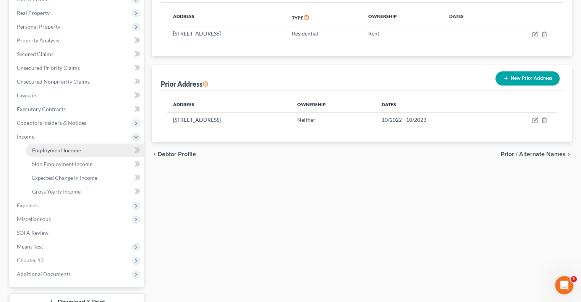  What do you see at coordinates (569, 154) in the screenshot?
I see `i: chevron_right` at bounding box center [569, 154].